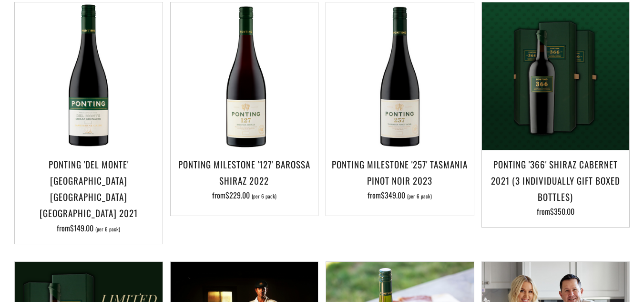 This screenshot has height=302, width=644. Describe the element at coordinates (562, 211) in the screenshot. I see `span: $350.00` at that location.